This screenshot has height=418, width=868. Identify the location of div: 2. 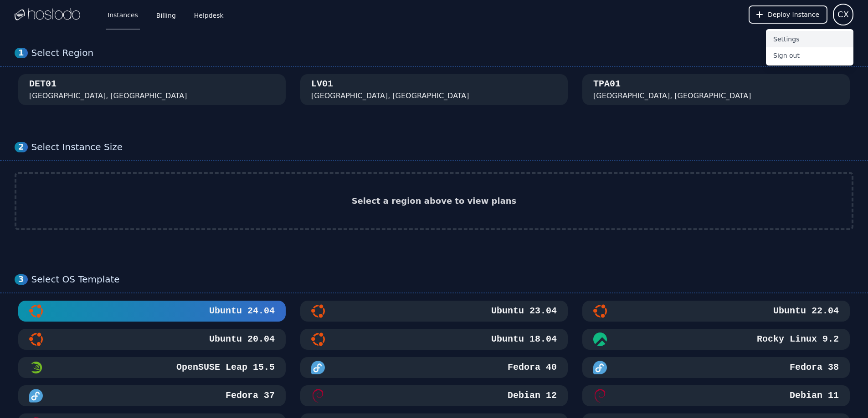
(21, 147).